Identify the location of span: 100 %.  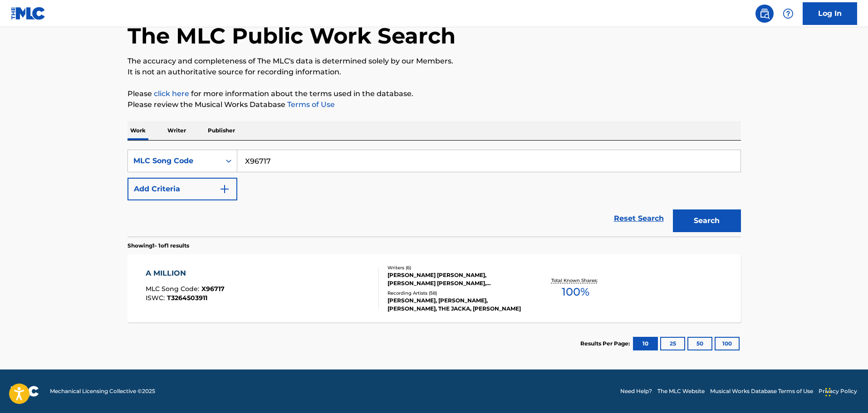
(575, 292).